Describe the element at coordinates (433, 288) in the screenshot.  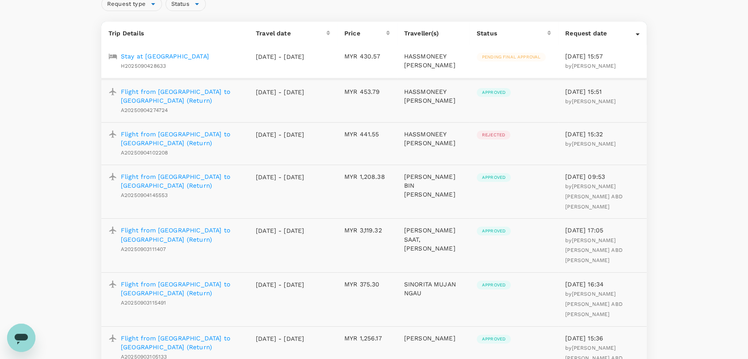
I see `p: SINORITA MUJAN NGAU` at that location.